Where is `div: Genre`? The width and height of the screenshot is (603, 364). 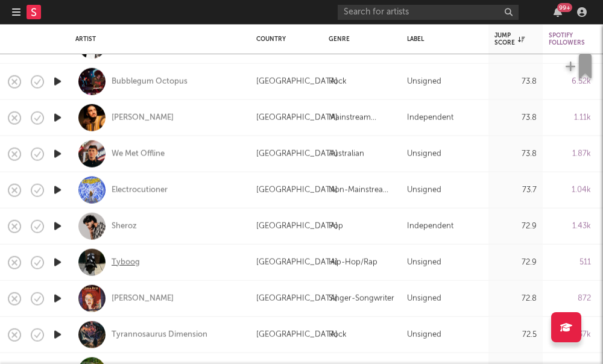
div: Genre is located at coordinates (359, 39).